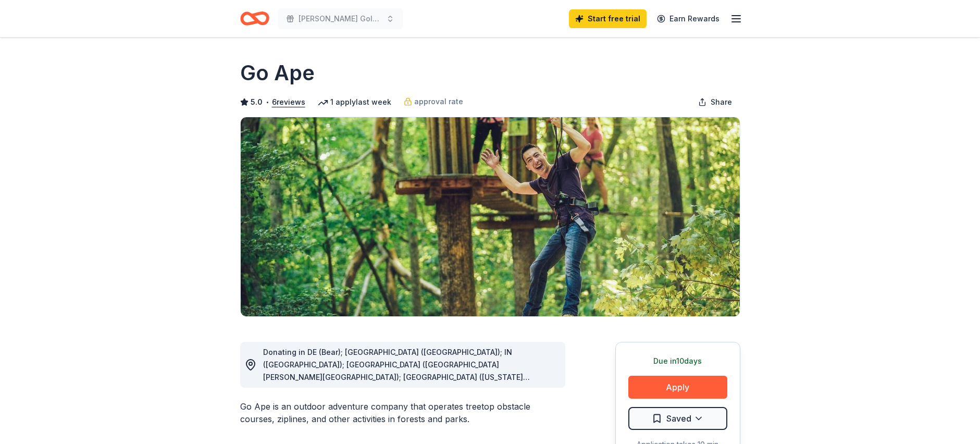  I want to click on button: Saved, so click(678, 419).